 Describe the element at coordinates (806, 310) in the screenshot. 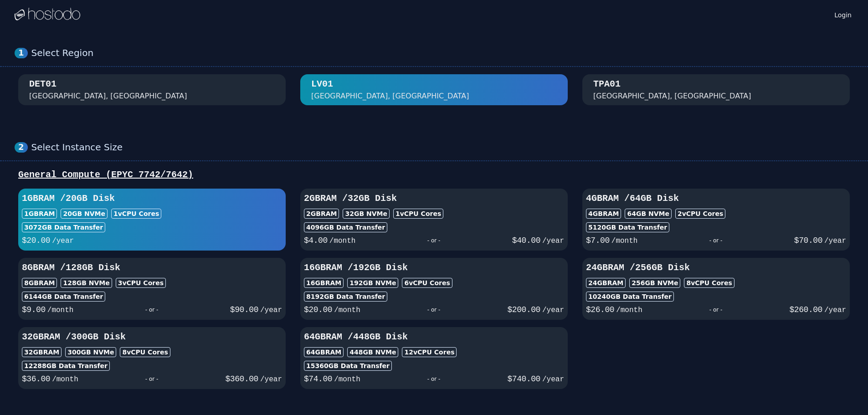

I see `span: $ 260.00` at that location.